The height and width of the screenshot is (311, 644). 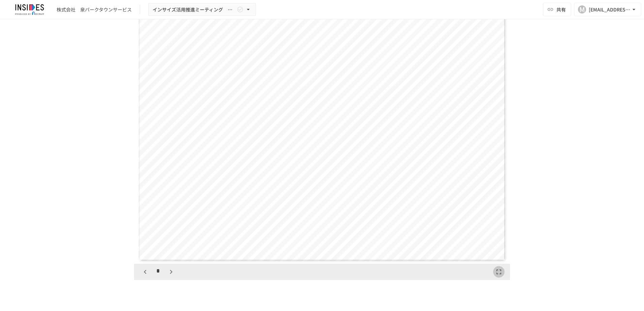 What do you see at coordinates (582, 9) in the screenshot?
I see `div: M` at bounding box center [582, 9].